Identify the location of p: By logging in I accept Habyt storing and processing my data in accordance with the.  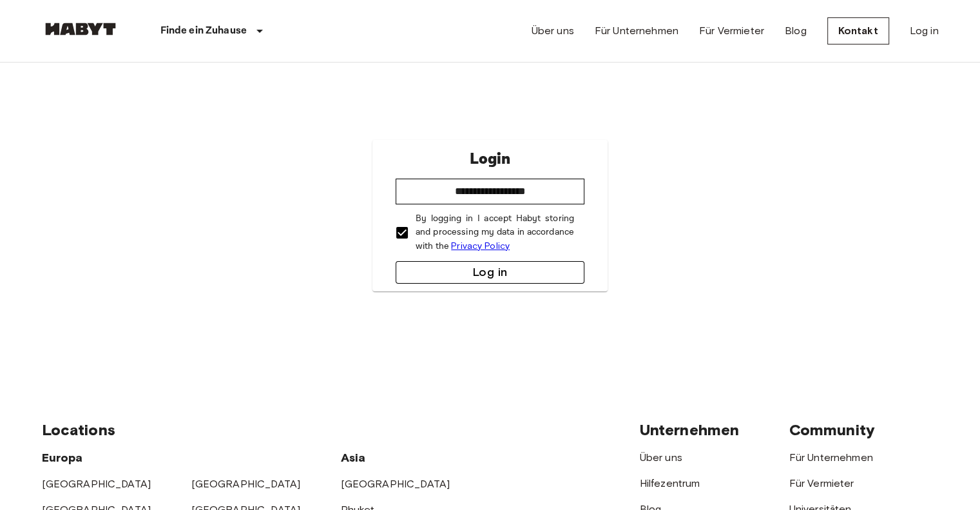
(495, 233).